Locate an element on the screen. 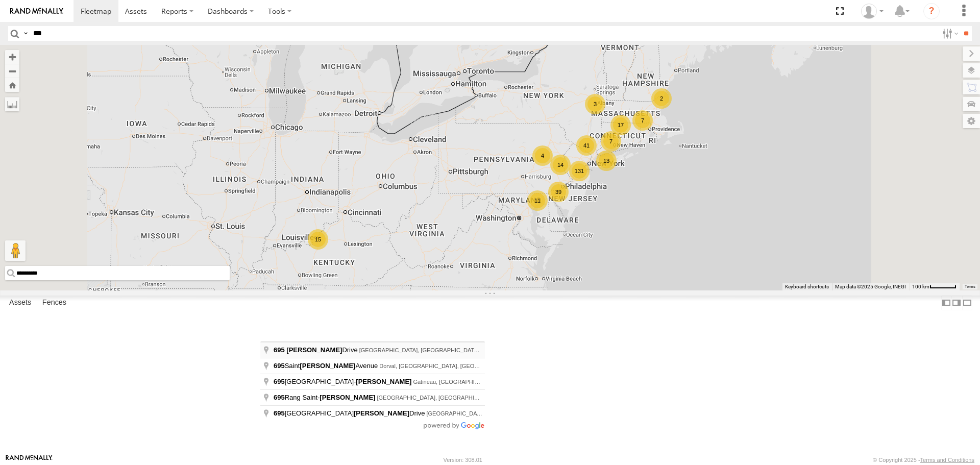 The width and height of the screenshot is (980, 465). label: Hide Summary Table is located at coordinates (967, 303).